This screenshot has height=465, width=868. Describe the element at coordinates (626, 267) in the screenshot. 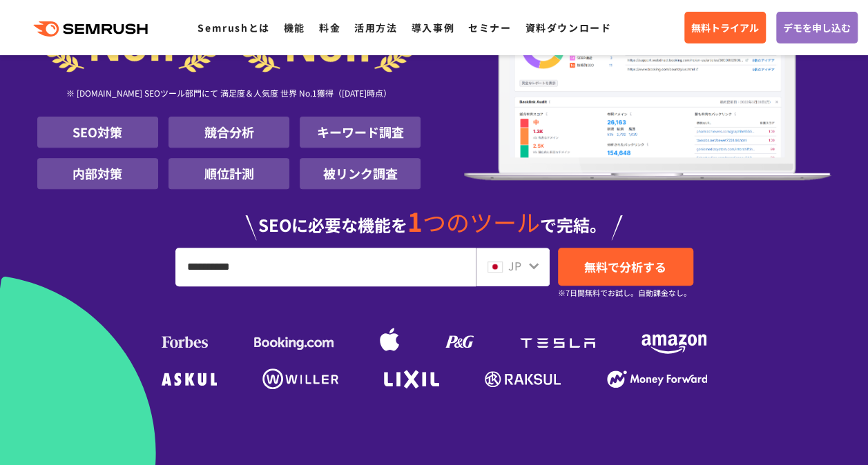

I see `a: 無料で分析する` at that location.